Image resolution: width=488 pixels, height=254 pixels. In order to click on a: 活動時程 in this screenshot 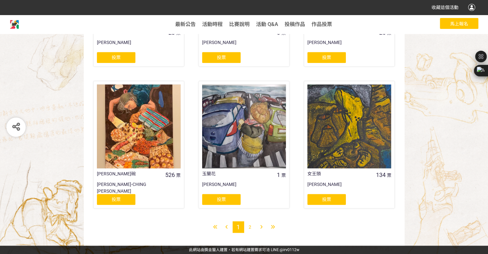, I will do `click(213, 24)`.